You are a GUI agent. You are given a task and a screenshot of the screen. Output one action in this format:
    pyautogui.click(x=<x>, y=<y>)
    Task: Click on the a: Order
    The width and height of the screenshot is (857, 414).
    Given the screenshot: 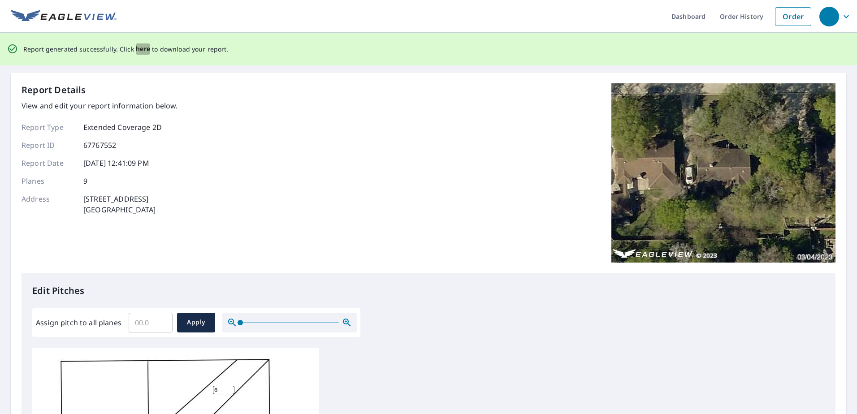 What is the action you would take?
    pyautogui.click(x=793, y=17)
    